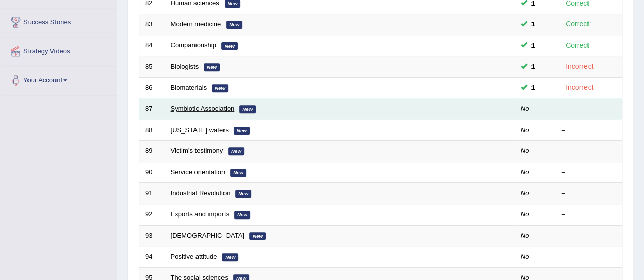 The height and width of the screenshot is (280, 644). Describe the element at coordinates (152, 24) in the screenshot. I see `td: 83` at that location.